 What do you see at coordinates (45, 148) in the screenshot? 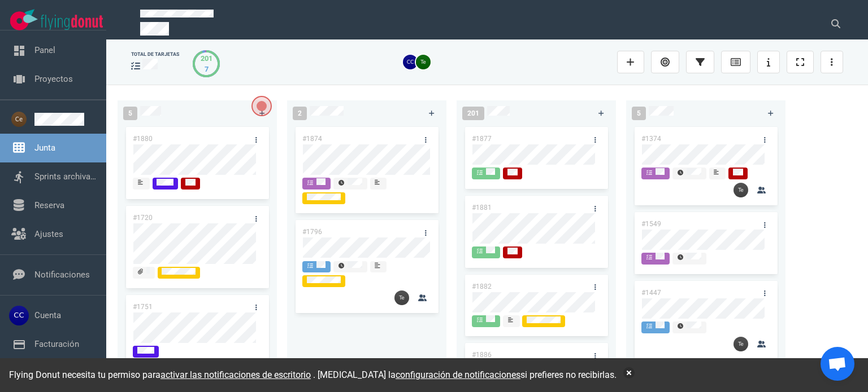
I see `a: Junta` at bounding box center [45, 148].